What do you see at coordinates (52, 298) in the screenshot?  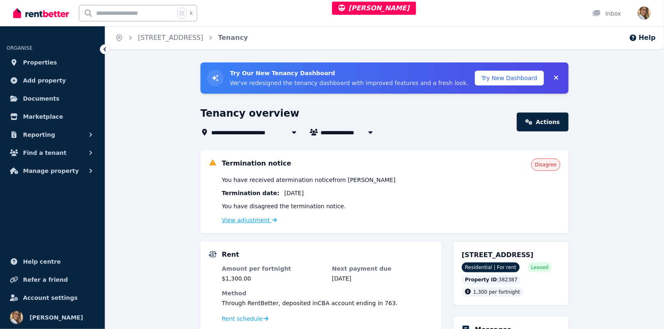 I see `a: Account settings` at bounding box center [52, 298].